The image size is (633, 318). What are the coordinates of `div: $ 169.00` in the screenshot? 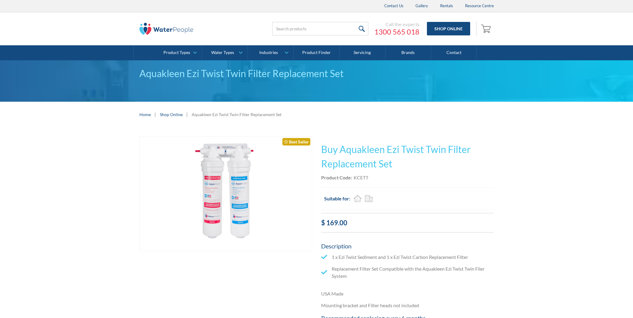 It's located at (407, 223).